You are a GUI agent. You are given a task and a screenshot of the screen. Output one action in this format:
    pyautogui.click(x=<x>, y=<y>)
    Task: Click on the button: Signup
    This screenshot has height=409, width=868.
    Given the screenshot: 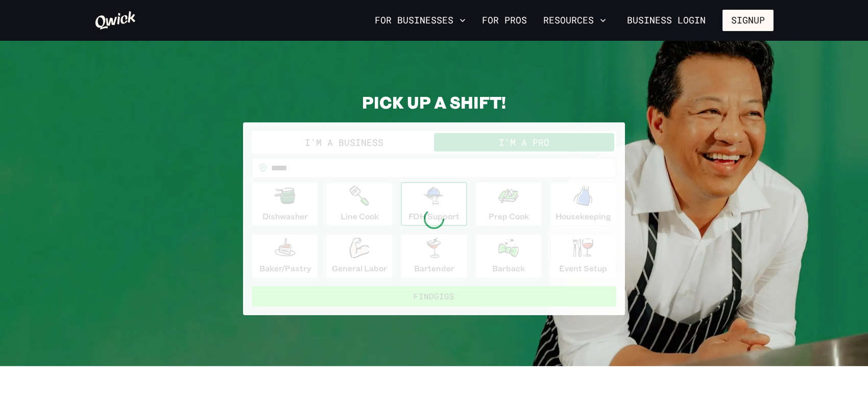 What is the action you would take?
    pyautogui.click(x=748, y=20)
    